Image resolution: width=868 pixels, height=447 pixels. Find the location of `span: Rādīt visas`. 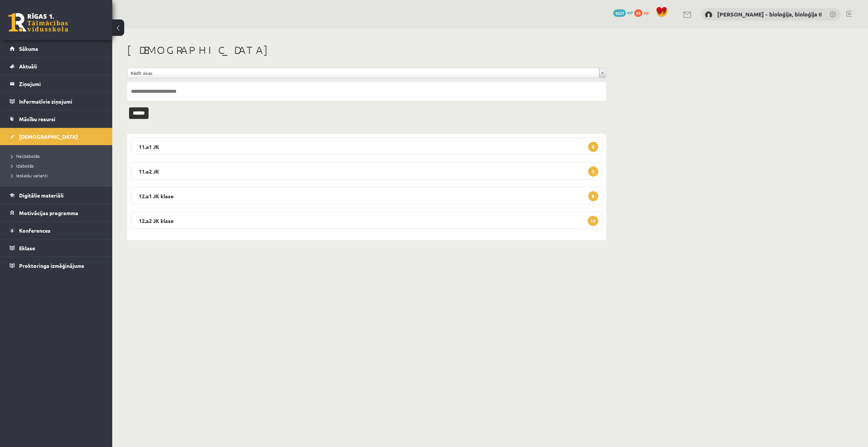

span: Rādīt visas is located at coordinates (363, 73).